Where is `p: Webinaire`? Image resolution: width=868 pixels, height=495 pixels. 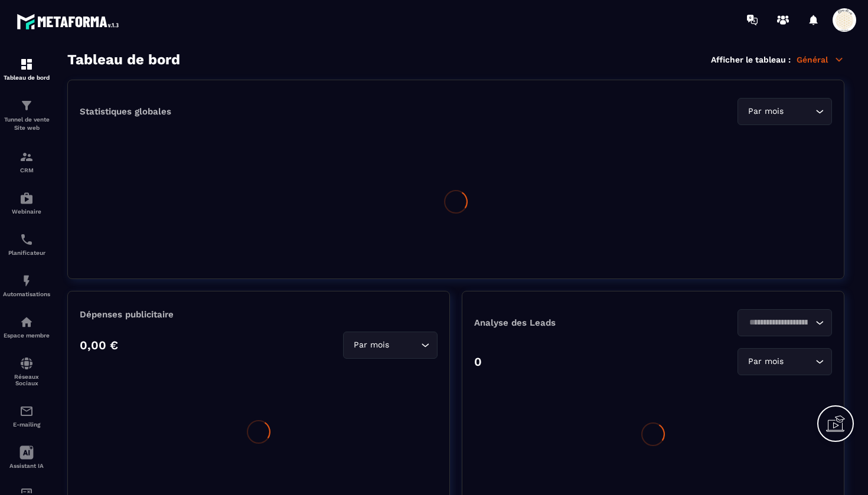
p: Webinaire is located at coordinates (26, 211).